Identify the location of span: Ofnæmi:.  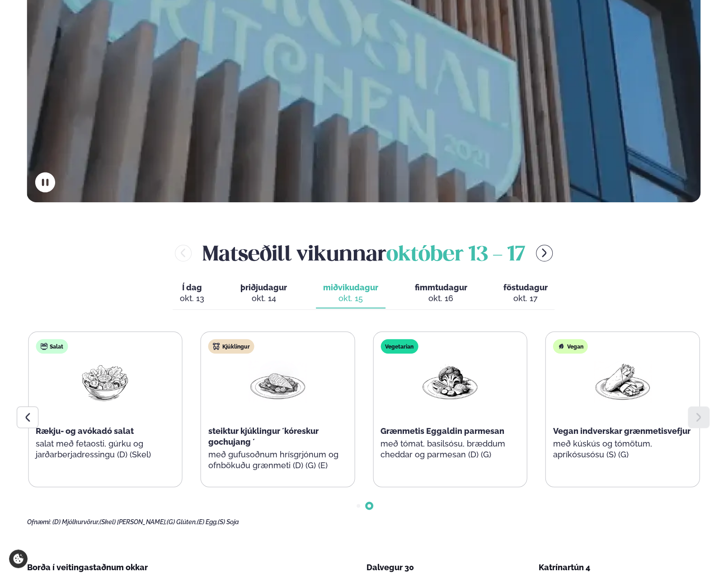
(39, 522).